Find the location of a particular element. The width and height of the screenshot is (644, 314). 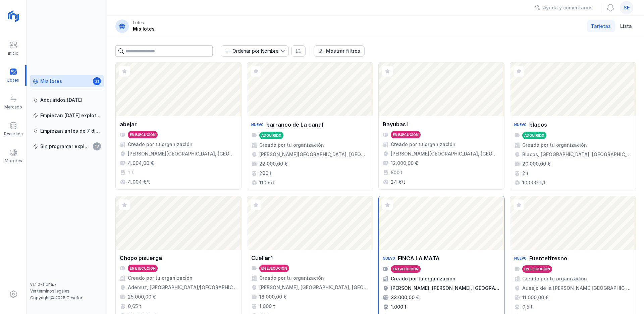

div: 24 €/t is located at coordinates (398, 182).